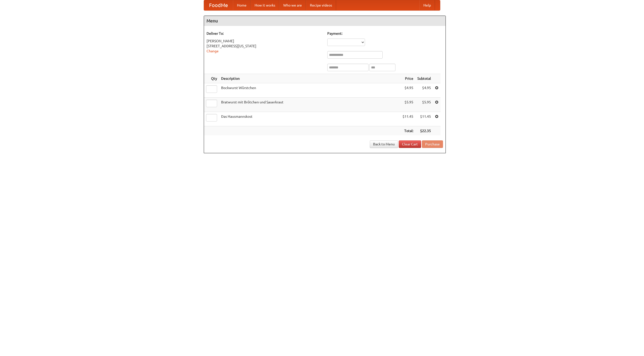 This screenshot has width=644, height=356. Describe the element at coordinates (321, 5) in the screenshot. I see `a: Recipe videos` at that location.